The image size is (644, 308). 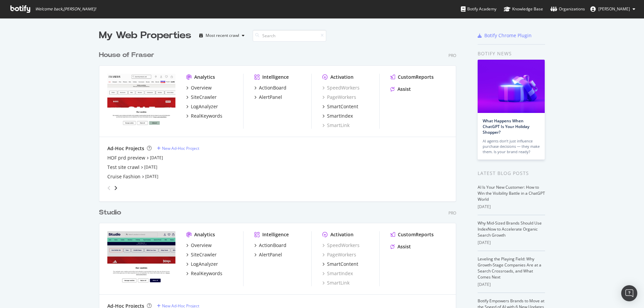 What do you see at coordinates (504, 36) in the screenshot?
I see `a: Botify Chrome Plugin` at bounding box center [504, 36].